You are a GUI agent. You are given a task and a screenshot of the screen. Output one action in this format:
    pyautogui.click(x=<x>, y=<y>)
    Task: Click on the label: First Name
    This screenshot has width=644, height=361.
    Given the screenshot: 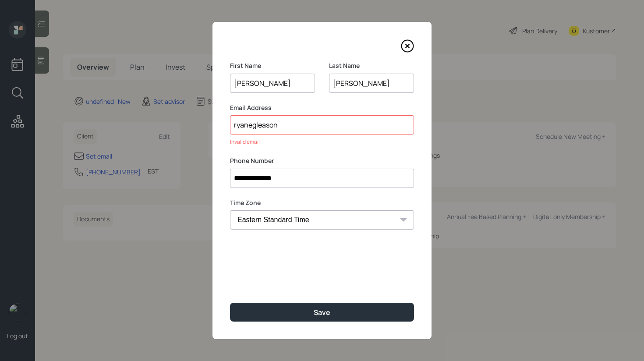 What is the action you would take?
    pyautogui.click(x=272, y=65)
    